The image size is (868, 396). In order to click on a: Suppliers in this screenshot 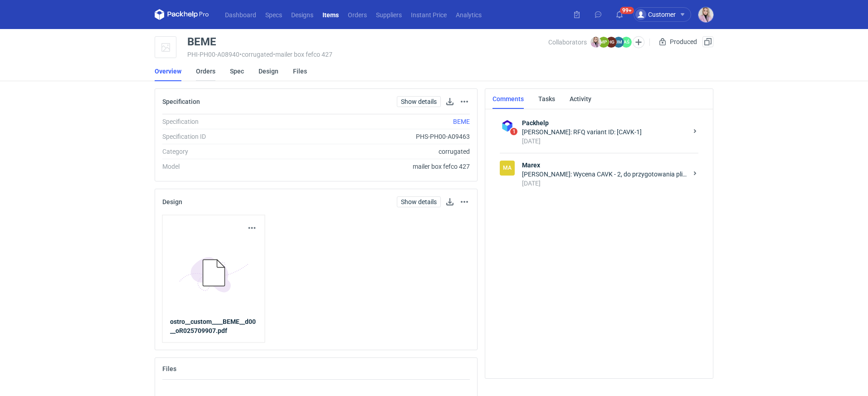, I will do `click(389, 15)`.